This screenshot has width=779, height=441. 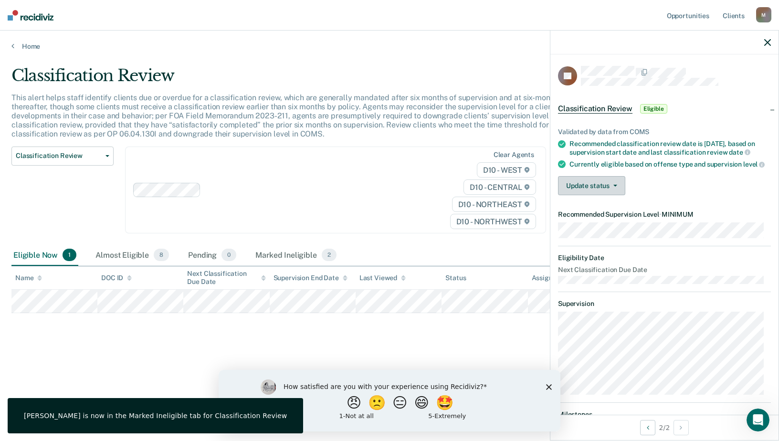 What do you see at coordinates (296, 255) in the screenshot?
I see `div: Marked Ineligible` at bounding box center [296, 255].